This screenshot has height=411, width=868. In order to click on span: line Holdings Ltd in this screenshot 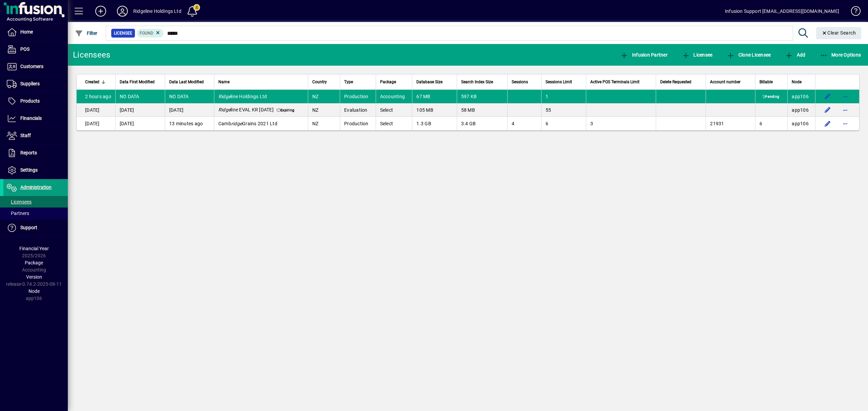, I will do `click(243, 97)`.